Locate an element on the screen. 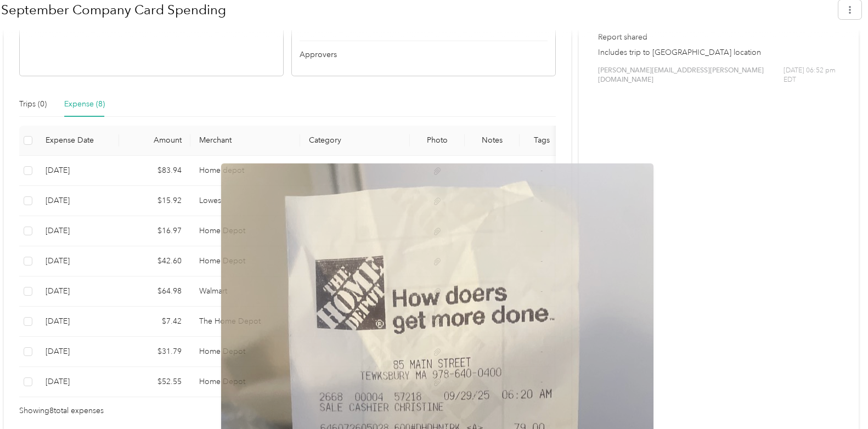  td: 9-29-2025 is located at coordinates (78, 170).